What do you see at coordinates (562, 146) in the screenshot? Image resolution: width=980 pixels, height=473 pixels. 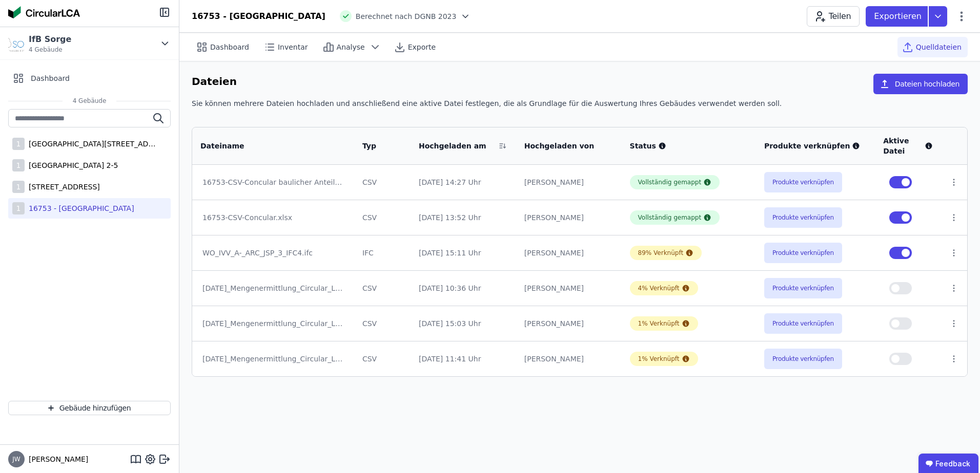 I see `div: Hochgeladen von` at bounding box center [562, 146].